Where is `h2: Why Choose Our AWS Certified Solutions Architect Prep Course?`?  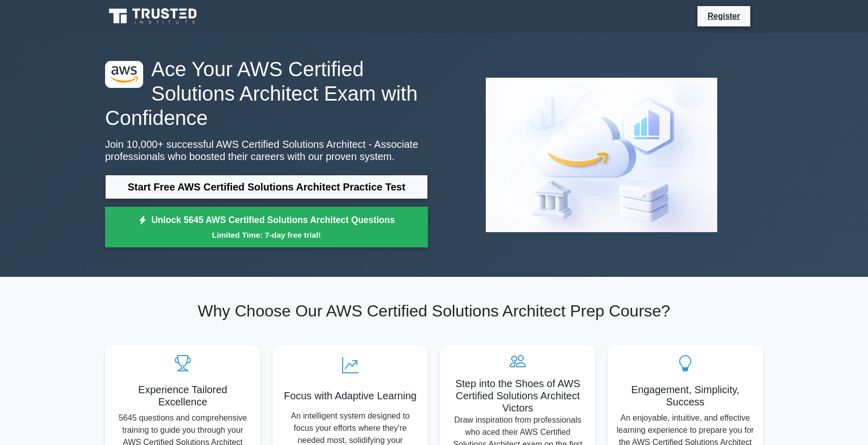 h2: Why Choose Our AWS Certified Solutions Architect Prep Course? is located at coordinates (434, 311).